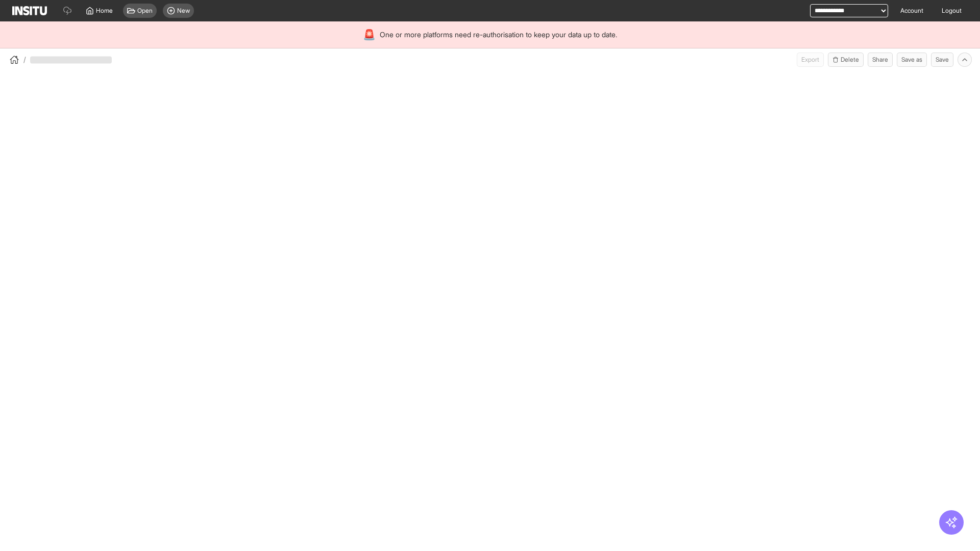 This screenshot has height=551, width=980. I want to click on img: Logo, so click(29, 11).